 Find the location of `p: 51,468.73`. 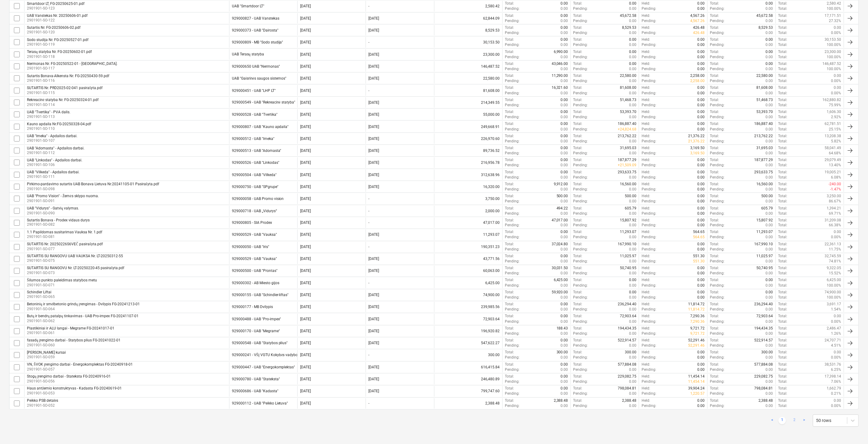

p: 51,468.73 is located at coordinates (765, 100).